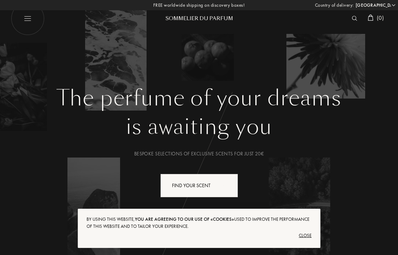 This screenshot has height=255, width=398. What do you see at coordinates (199, 98) in the screenshot?
I see `h1: The perfume of your dreams` at bounding box center [199, 98].